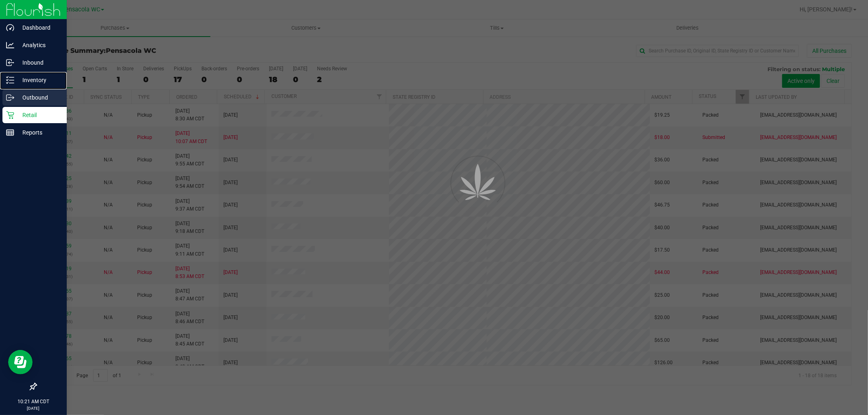 The height and width of the screenshot is (415, 868). What do you see at coordinates (39, 80) in the screenshot?
I see `p: Inventory` at bounding box center [39, 80].